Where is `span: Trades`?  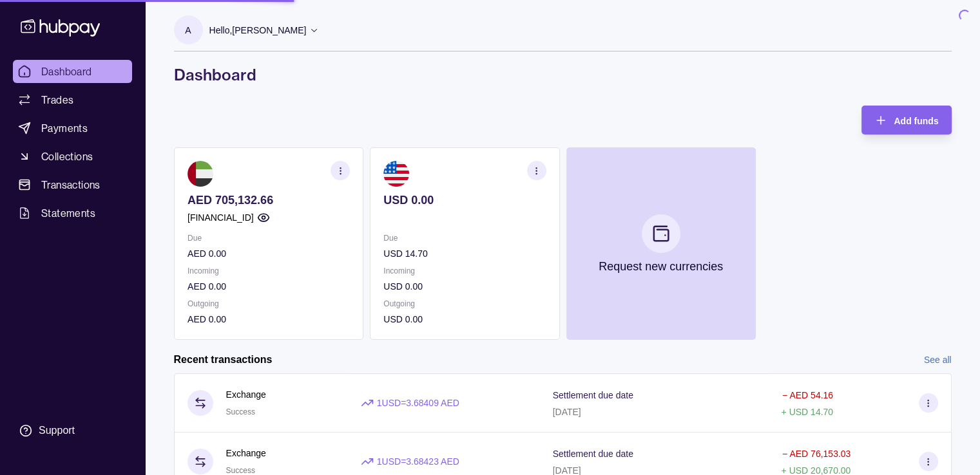 span: Trades is located at coordinates (57, 99).